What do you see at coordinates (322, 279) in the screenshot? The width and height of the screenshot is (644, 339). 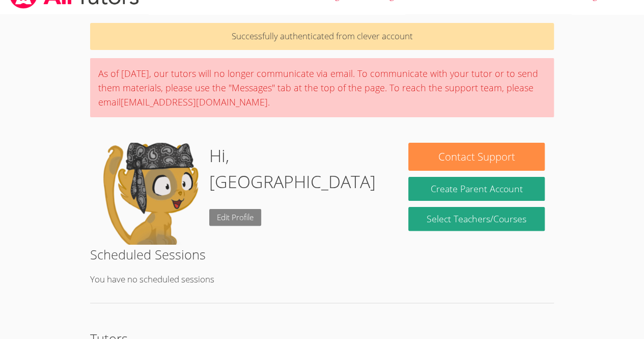 I see `p: You have no scheduled sessions` at bounding box center [322, 279].